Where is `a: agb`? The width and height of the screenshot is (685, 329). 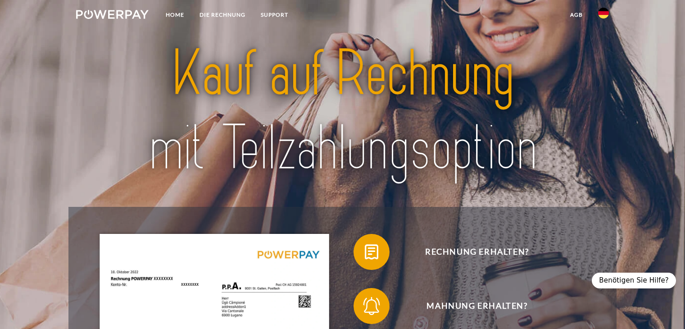
a: agb is located at coordinates (576, 15).